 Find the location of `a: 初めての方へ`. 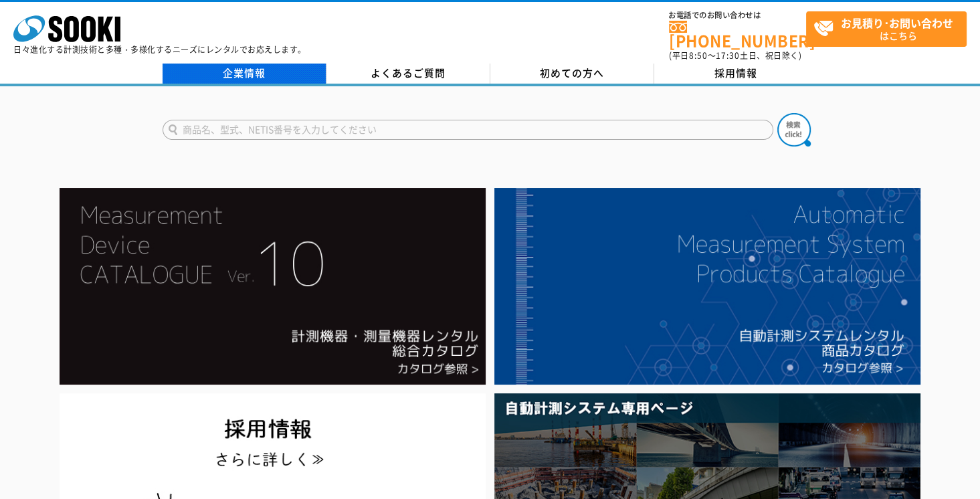

a: 初めての方へ is located at coordinates (572, 73).